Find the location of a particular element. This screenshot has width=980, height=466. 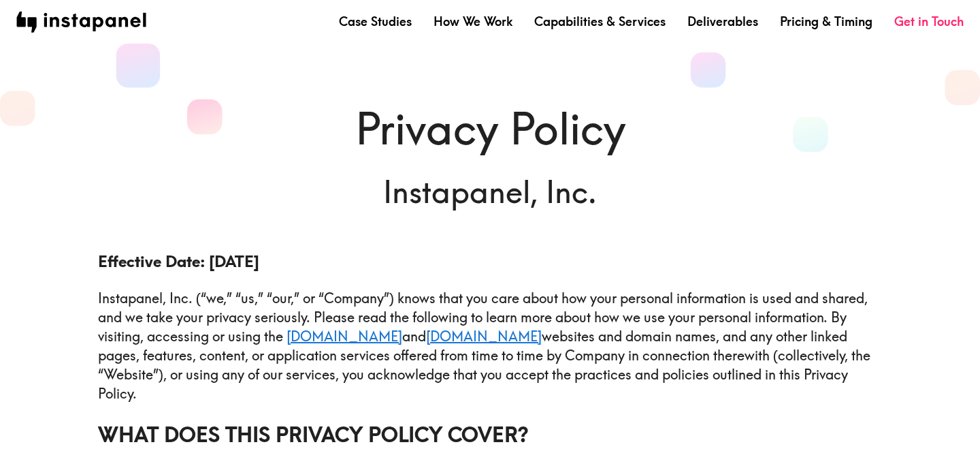

img: instapanel is located at coordinates (81, 22).